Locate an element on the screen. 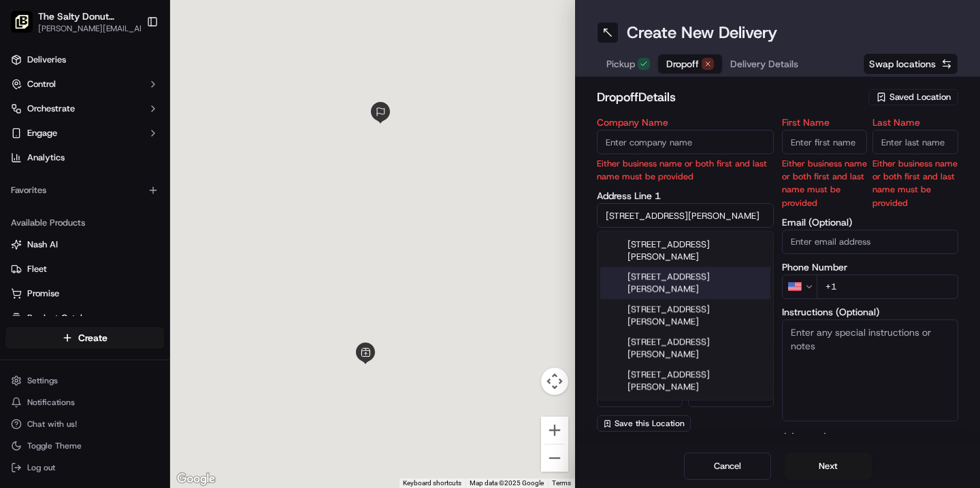  label: Address Line 1 is located at coordinates (685, 196).